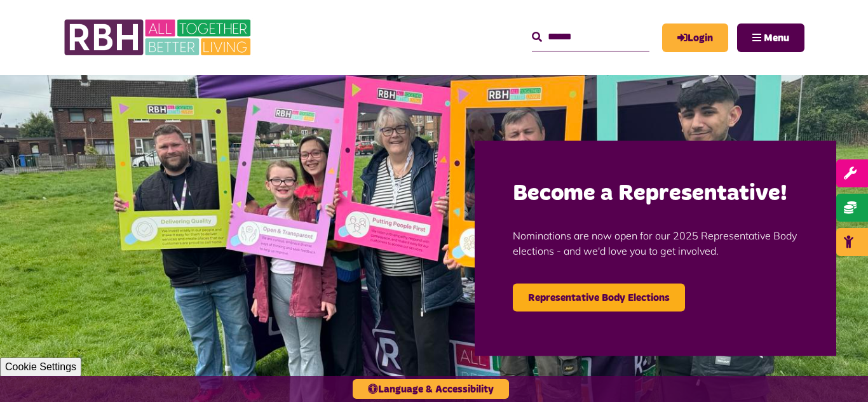 The image size is (868, 402). Describe the element at coordinates (430, 388) in the screenshot. I see `button: Language & Accessibility` at that location.